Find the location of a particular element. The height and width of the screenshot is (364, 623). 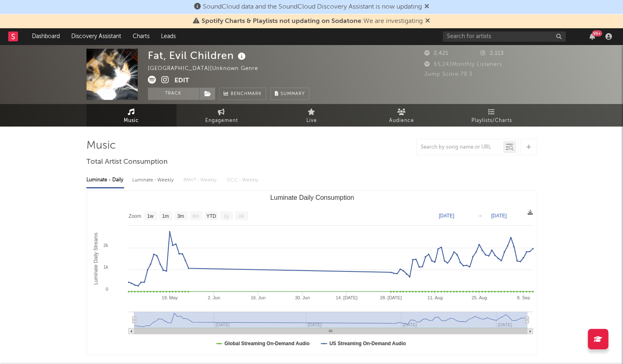

text: 25. Aug is located at coordinates (478, 298).